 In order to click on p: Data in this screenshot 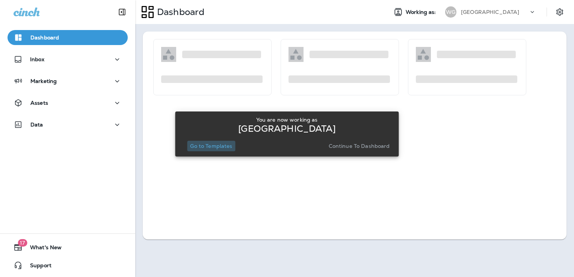, I will do `click(37, 125)`.